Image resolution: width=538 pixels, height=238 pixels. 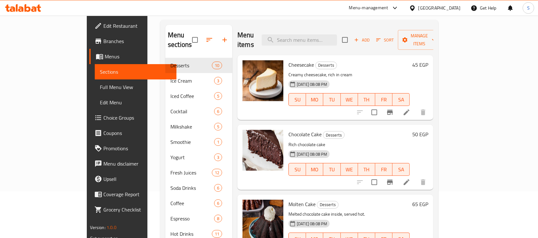 I want to click on div: Soda Drinks, so click(x=192, y=188).